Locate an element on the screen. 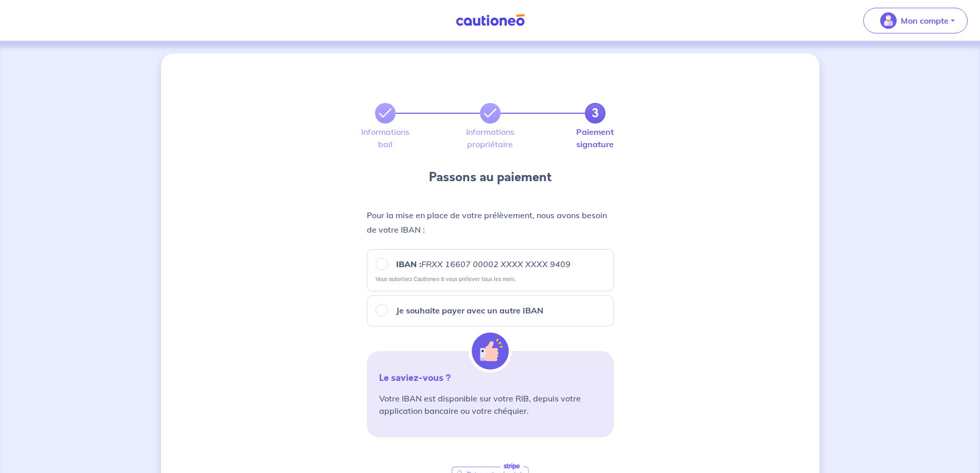 This screenshot has height=473, width=980. label: Informations bail is located at coordinates (385, 138).